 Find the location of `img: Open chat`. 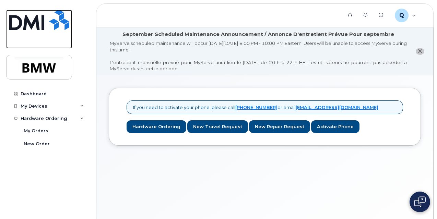

img: Open chat is located at coordinates (420, 202).